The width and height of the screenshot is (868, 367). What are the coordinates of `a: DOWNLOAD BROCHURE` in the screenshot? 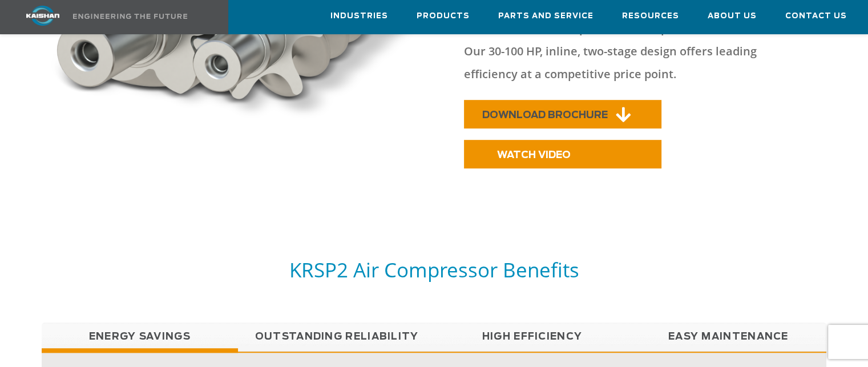 It's located at (562, 115).